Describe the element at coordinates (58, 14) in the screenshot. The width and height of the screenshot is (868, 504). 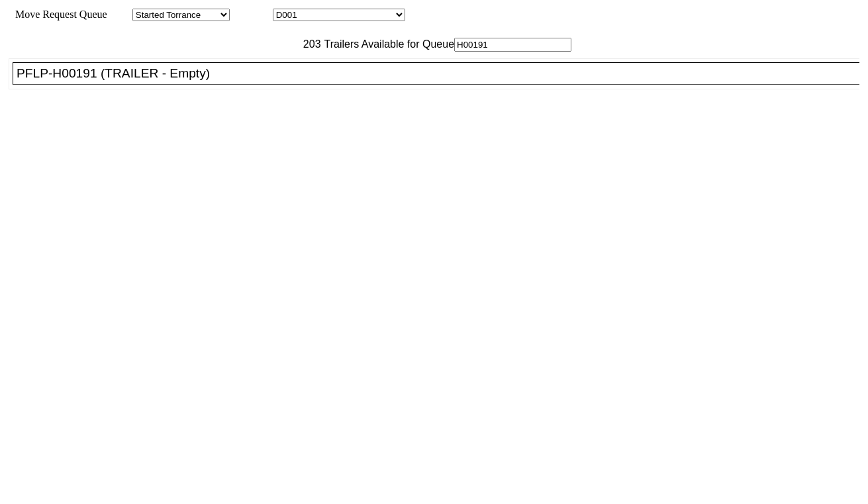
I see `span: Move Request Queue` at that location.